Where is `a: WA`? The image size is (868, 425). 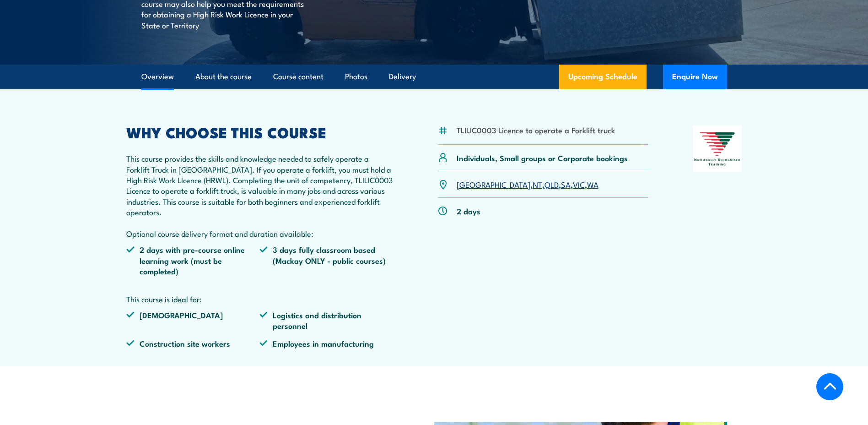 a: WA is located at coordinates (593, 184).